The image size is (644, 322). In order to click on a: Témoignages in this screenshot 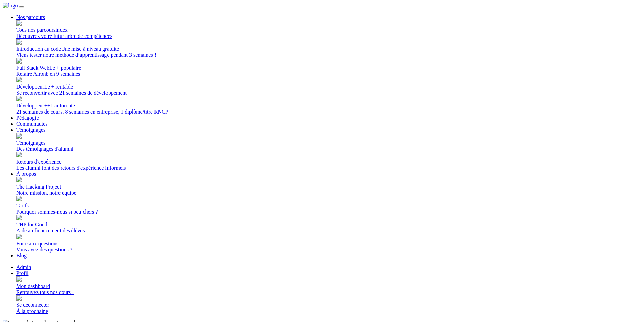, I will do `click(31, 130)`.